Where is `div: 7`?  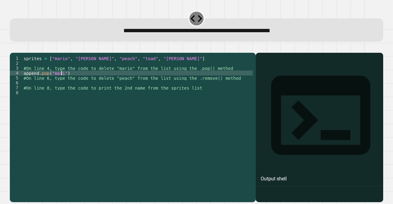 div: 7 is located at coordinates (16, 88).